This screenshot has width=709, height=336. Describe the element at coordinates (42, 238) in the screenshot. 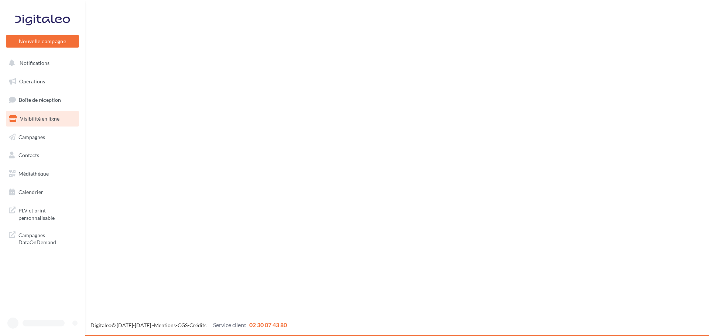

I see `a: Campagnes DataOnDemand` at that location.